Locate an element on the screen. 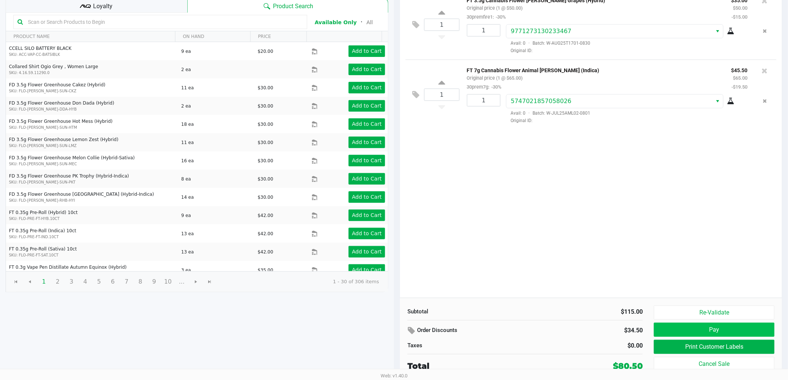 This screenshot has width=788, height=380. td: FD 3.5g Flower Greenhouse Don Dada (Hybrid) is located at coordinates (92, 106).